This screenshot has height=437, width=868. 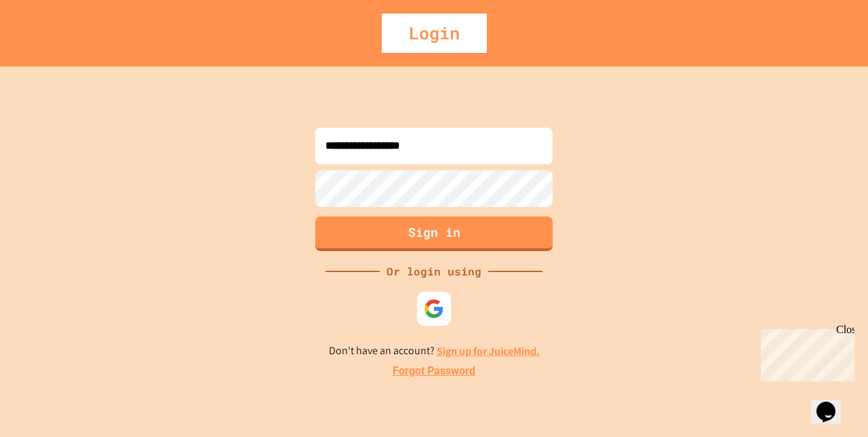 I want to click on p: Don't have an account?, so click(x=434, y=351).